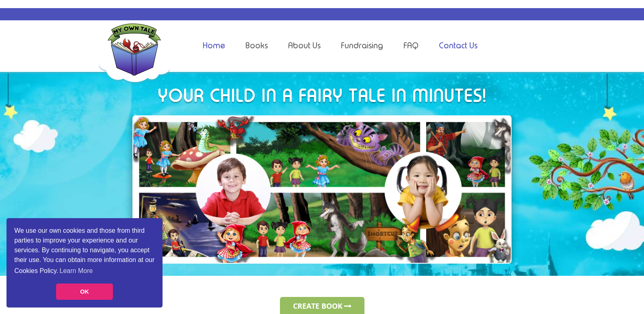 Image resolution: width=644 pixels, height=314 pixels. Describe the element at coordinates (76, 271) in the screenshot. I see `a: learn more about cookies` at that location.